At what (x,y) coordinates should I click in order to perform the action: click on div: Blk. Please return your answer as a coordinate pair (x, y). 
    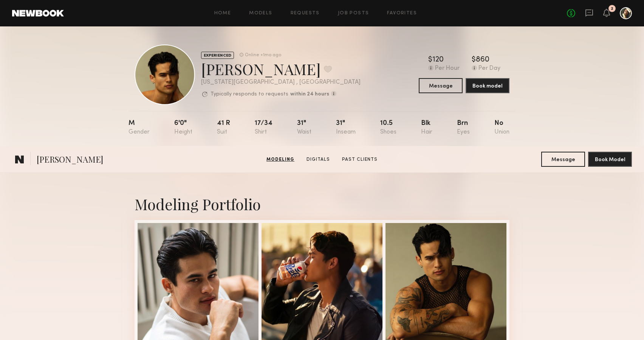
    Looking at the image, I should click on (427, 128).